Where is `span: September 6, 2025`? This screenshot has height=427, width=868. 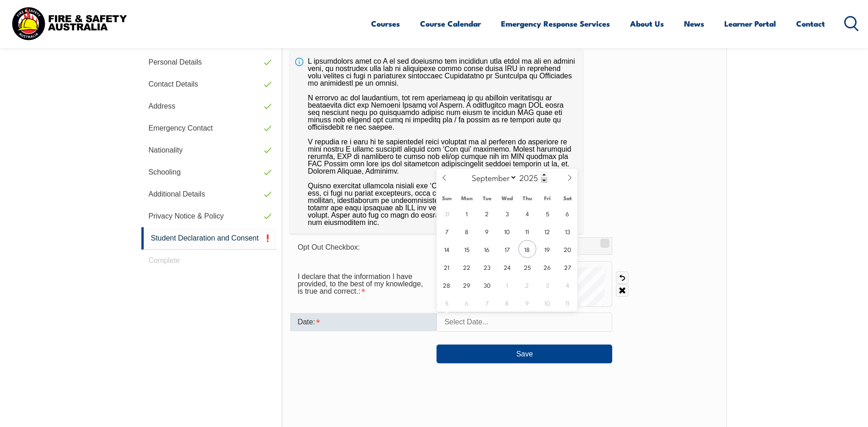
span: September 6, 2025 is located at coordinates (567, 213).